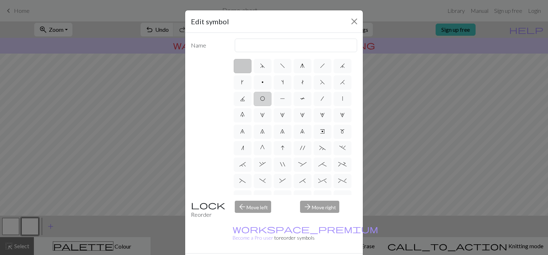  Describe the element at coordinates (282, 82) in the screenshot. I see `span: s` at that location.